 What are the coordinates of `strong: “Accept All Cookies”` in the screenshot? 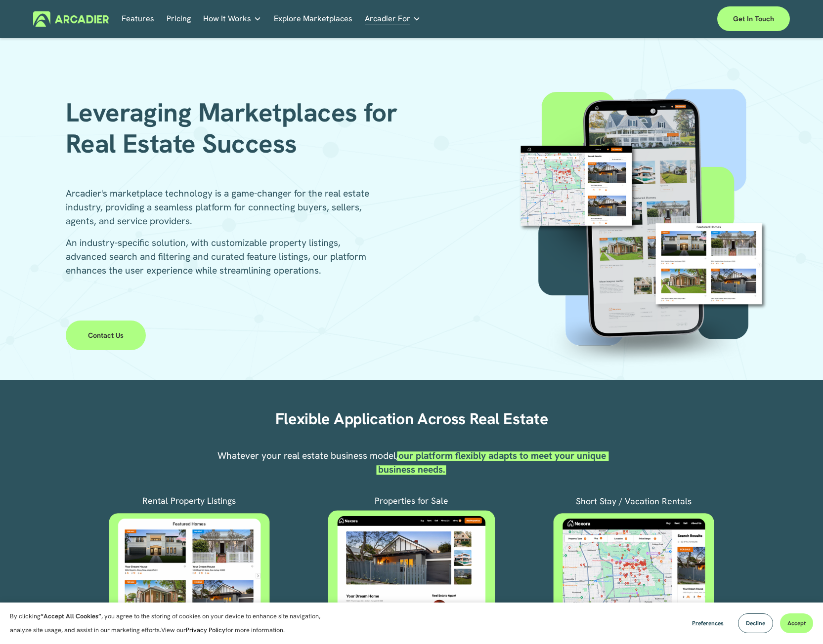 It's located at (71, 616).